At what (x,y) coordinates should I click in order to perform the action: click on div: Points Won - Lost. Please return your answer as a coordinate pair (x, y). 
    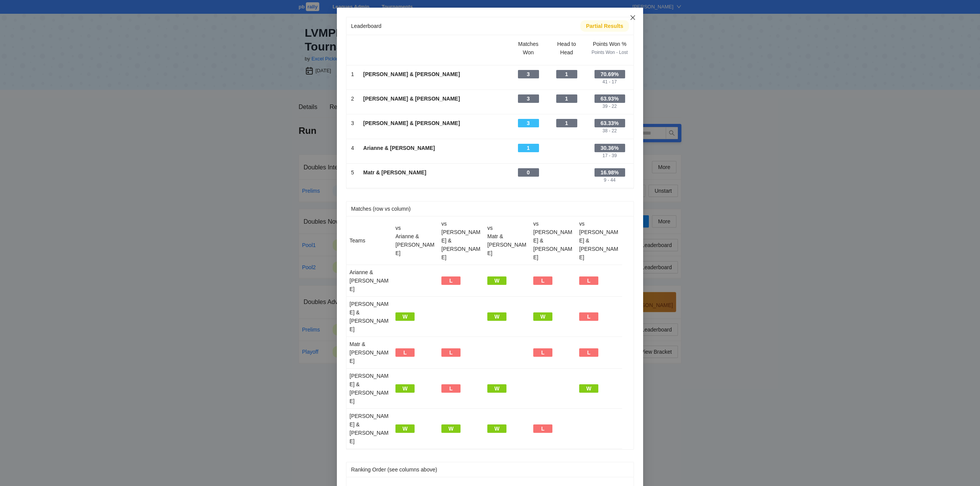
    Looking at the image, I should click on (609, 52).